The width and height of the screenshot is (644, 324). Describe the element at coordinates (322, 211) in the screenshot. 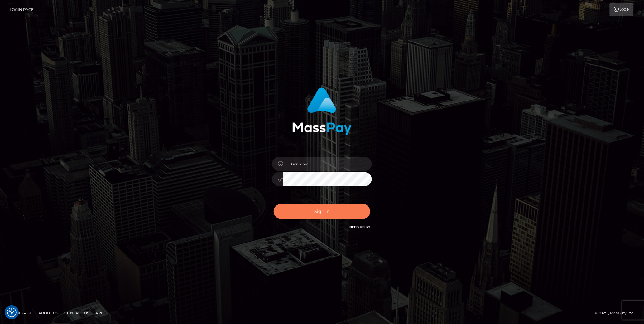

I see `button: Sign in` at that location.